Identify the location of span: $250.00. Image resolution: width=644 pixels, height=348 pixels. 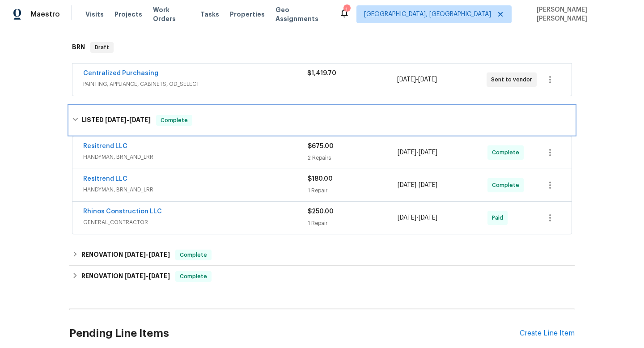
(320, 212).